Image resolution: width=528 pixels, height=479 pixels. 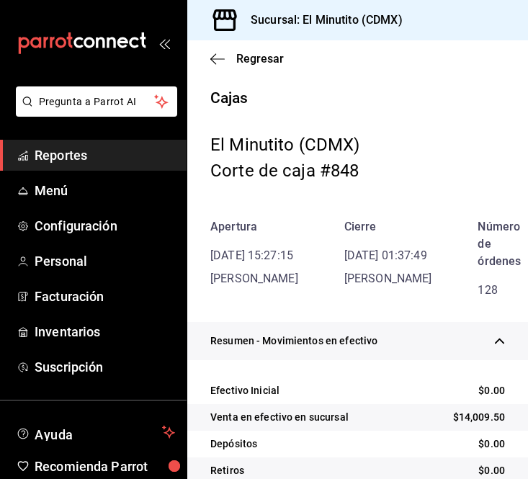 What do you see at coordinates (321, 20) in the screenshot?
I see `h3: Sucursal: El Minutito (CDMX)` at bounding box center [321, 20].